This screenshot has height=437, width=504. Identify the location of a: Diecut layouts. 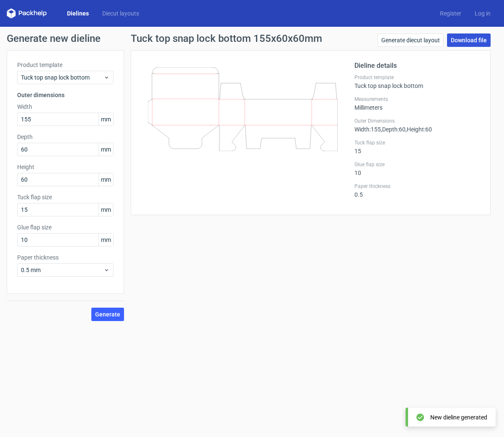
(121, 14).